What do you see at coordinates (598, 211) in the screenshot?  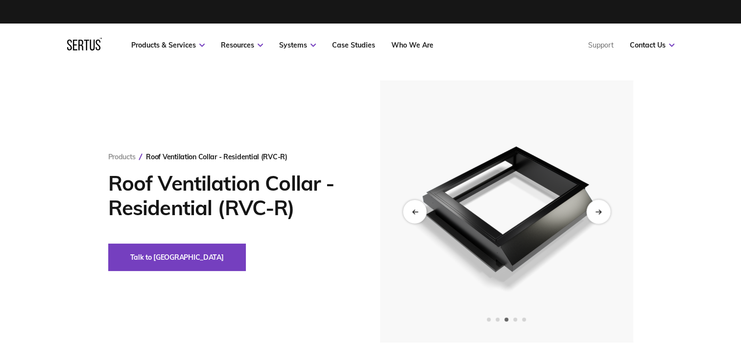 I see `div: Next slide` at bounding box center [598, 211].